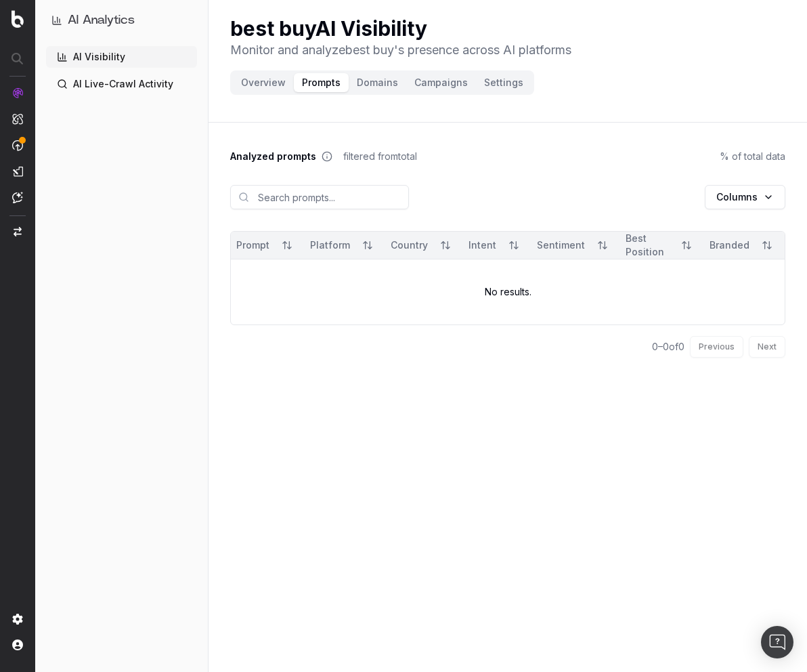  What do you see at coordinates (122, 20) in the screenshot?
I see `button: AI Analytics` at bounding box center [122, 20].